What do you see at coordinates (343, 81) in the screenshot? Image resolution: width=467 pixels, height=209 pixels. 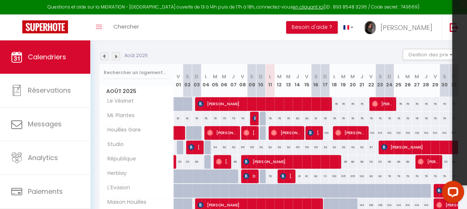 I see `th: 19` at bounding box center [343, 81].